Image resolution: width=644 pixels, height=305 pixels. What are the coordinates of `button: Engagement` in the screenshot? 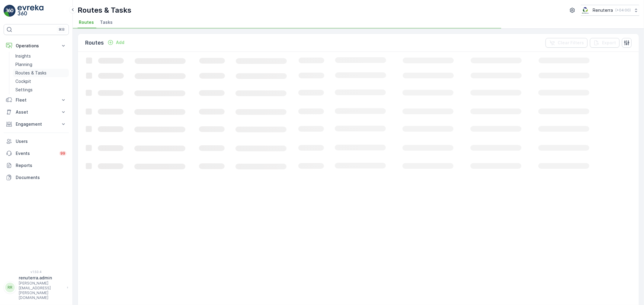 It's located at (36, 124).